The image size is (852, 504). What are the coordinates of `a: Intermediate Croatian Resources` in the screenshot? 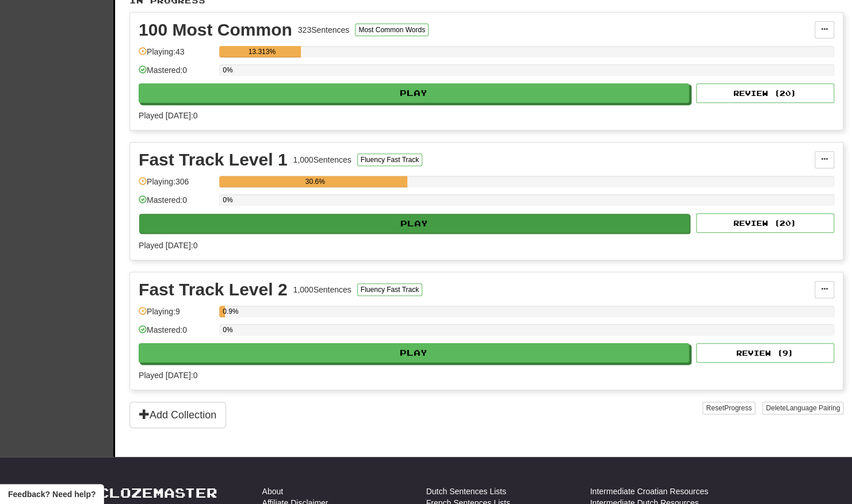 It's located at (648, 491).